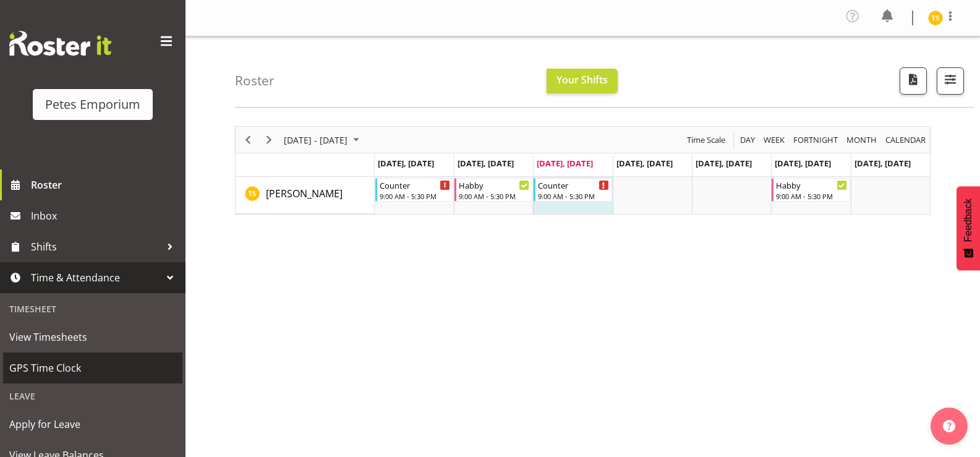 The height and width of the screenshot is (457, 980). Describe the element at coordinates (747, 140) in the screenshot. I see `button: Timeline Day` at that location.